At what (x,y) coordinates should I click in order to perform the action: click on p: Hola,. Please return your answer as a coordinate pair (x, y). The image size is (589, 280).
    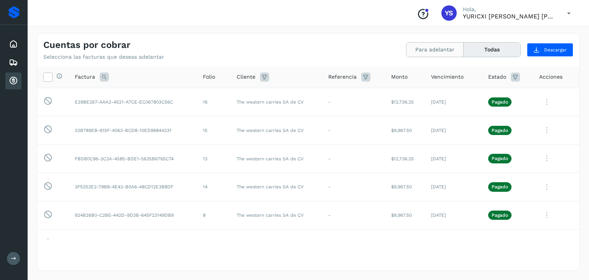
    Looking at the image, I should click on (509, 9).